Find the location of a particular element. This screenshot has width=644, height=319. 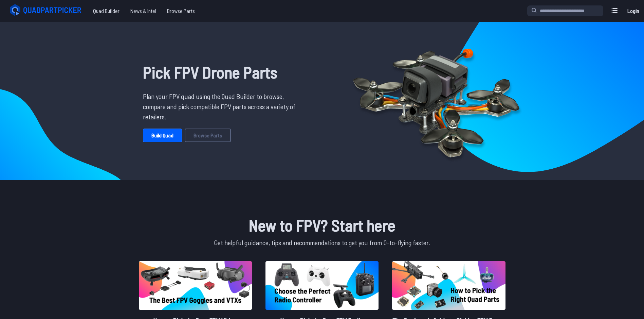

p: Plan your FPV quad using the Quad Builder to browse, compare and pick compatible FPV parts across... is located at coordinates (221, 107).